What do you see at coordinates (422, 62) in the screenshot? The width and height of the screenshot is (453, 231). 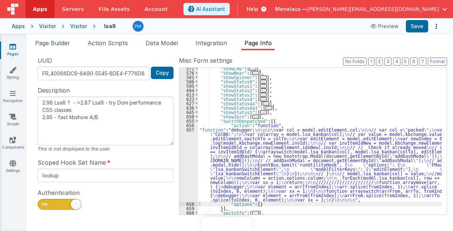 I see `button: 7` at bounding box center [422, 62].